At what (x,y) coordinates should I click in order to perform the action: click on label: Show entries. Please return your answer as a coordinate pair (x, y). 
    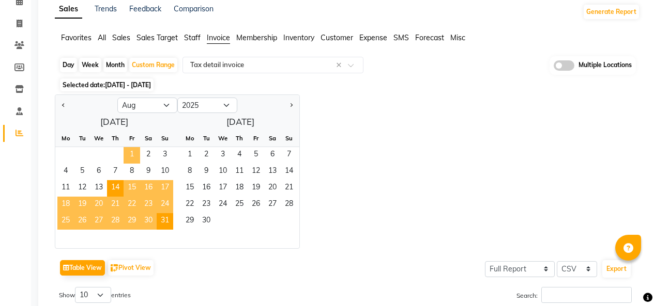
    Looking at the image, I should click on (95, 295).